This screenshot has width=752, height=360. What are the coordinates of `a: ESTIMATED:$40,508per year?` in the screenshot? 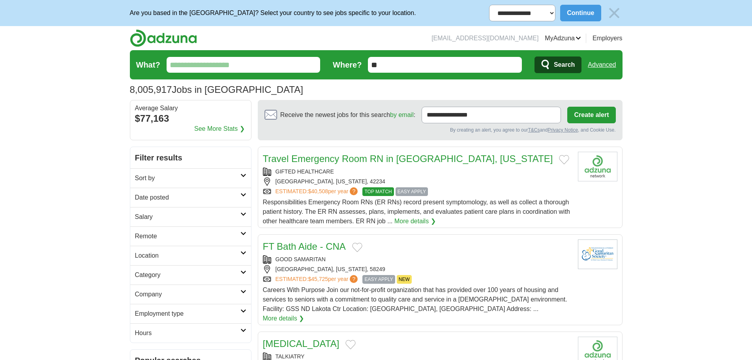 It's located at (318, 192).